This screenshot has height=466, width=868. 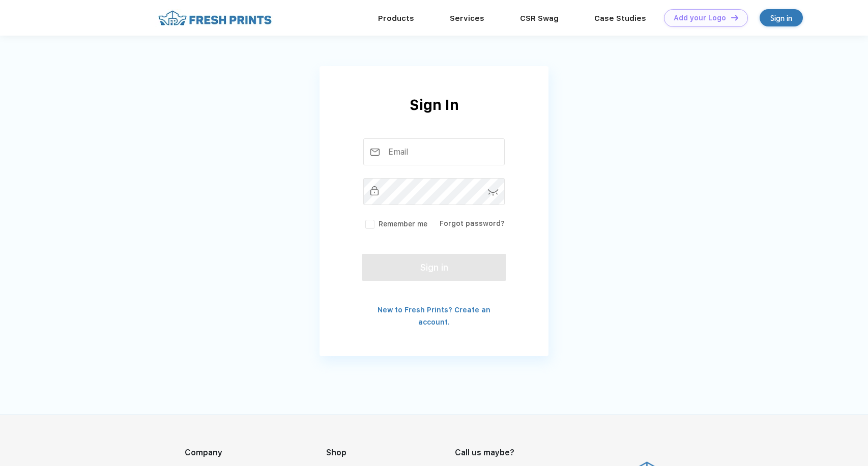 I want to click on div: Add your Logo, so click(x=700, y=18).